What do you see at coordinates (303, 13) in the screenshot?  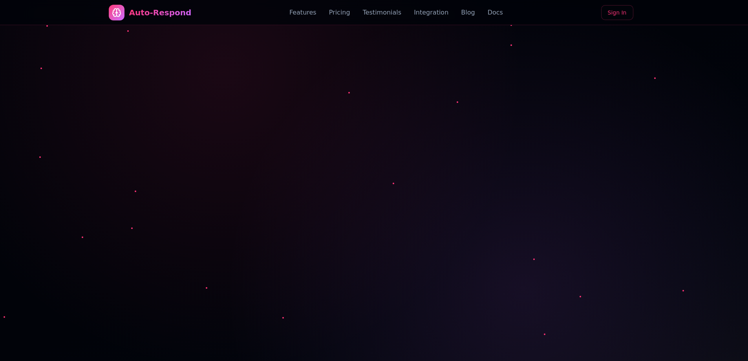 I see `a: Features` at bounding box center [303, 13].